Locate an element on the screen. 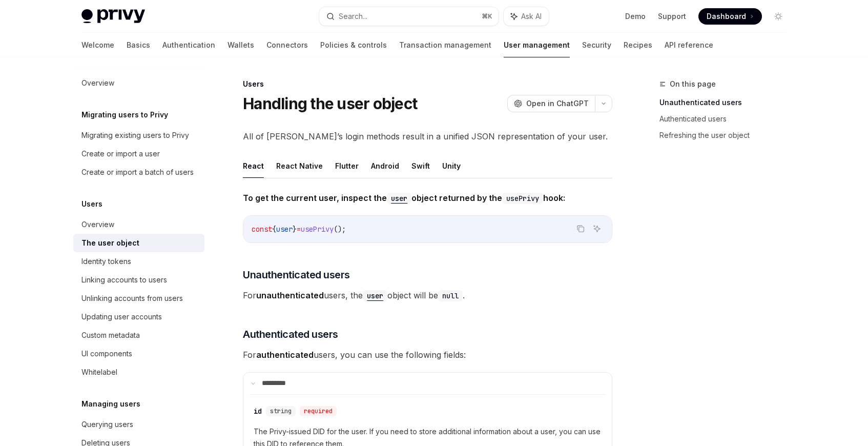  div: Unlinking accounts from users is located at coordinates (132, 299).